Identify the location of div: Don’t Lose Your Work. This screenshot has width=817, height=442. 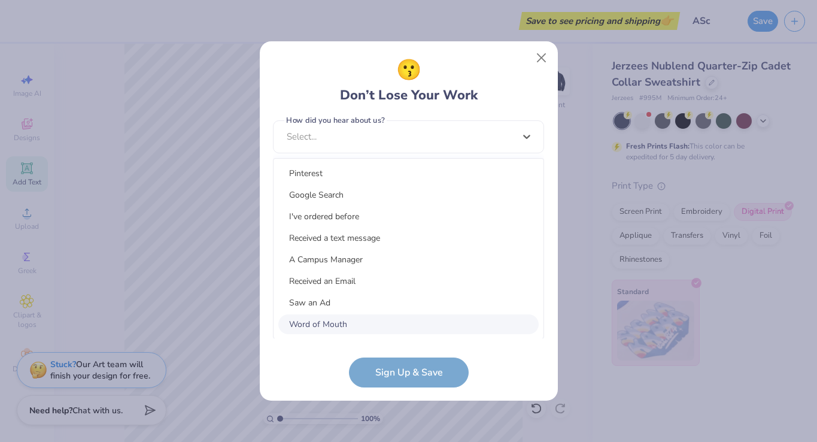
(409, 80).